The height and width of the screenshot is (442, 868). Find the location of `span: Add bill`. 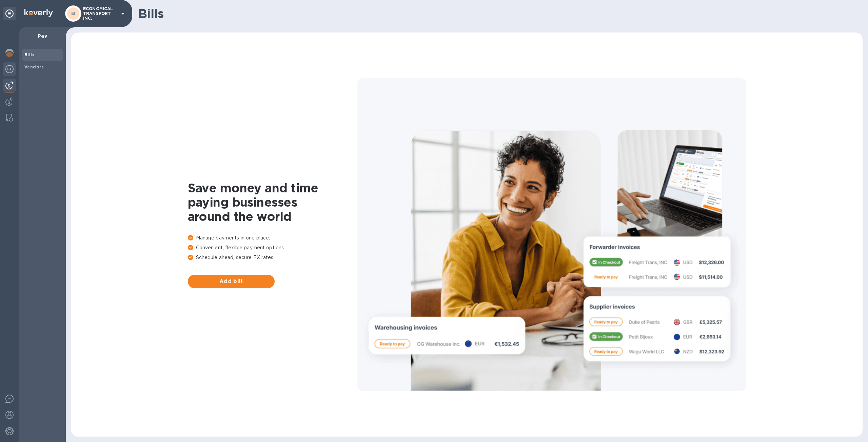

span: Add bill is located at coordinates (231, 282).